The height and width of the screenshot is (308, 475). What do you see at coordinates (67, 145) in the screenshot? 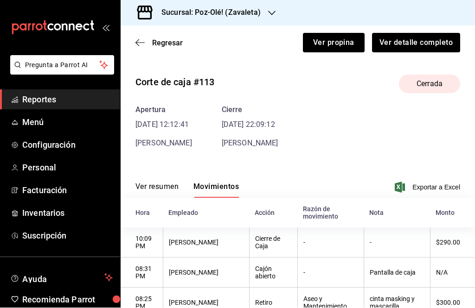
I see `span: Configuración` at bounding box center [67, 145].